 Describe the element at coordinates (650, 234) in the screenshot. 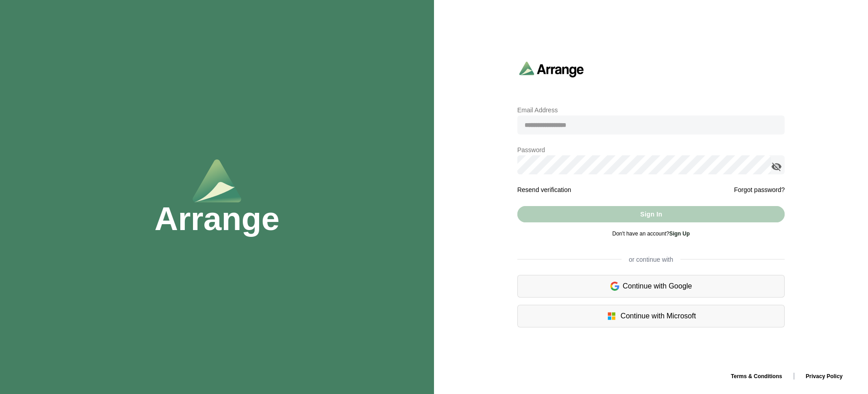

I see `span: Don't have an account?` at that location.